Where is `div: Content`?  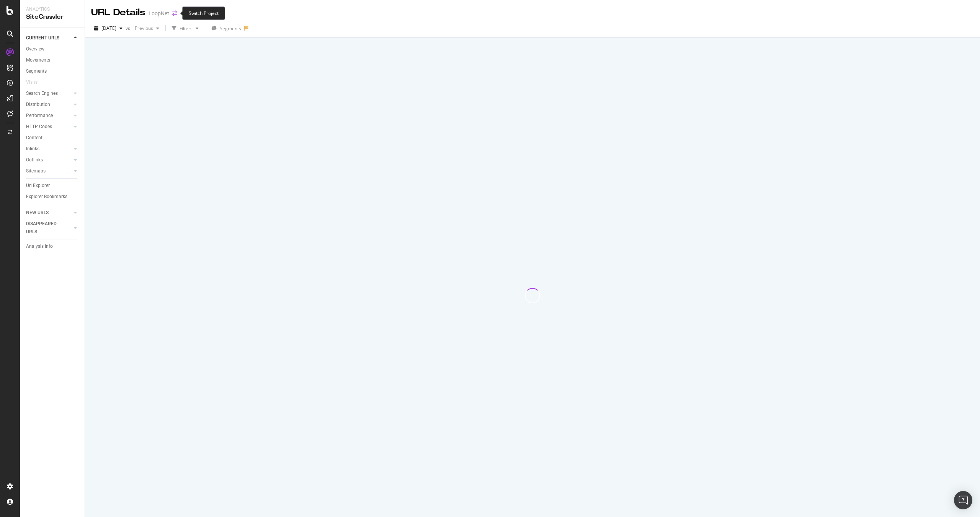
div: Content is located at coordinates (34, 137).